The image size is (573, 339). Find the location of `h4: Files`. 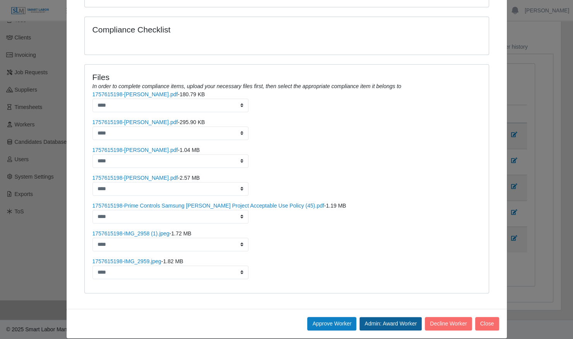

h4: Files is located at coordinates (287, 77).